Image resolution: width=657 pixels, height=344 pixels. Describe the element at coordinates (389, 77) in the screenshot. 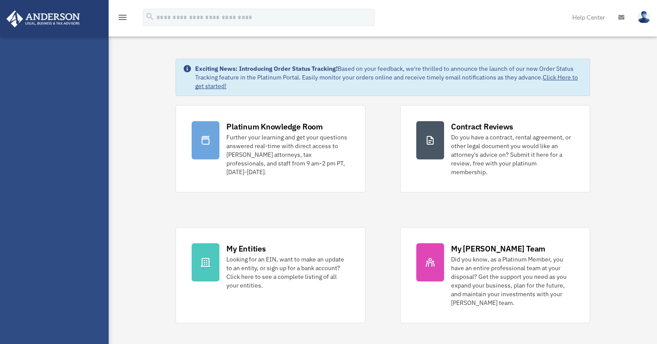

I see `div: Based on your feedback, we're thrilled to announce the launch of our new Order Status Tracking fe...` at that location.